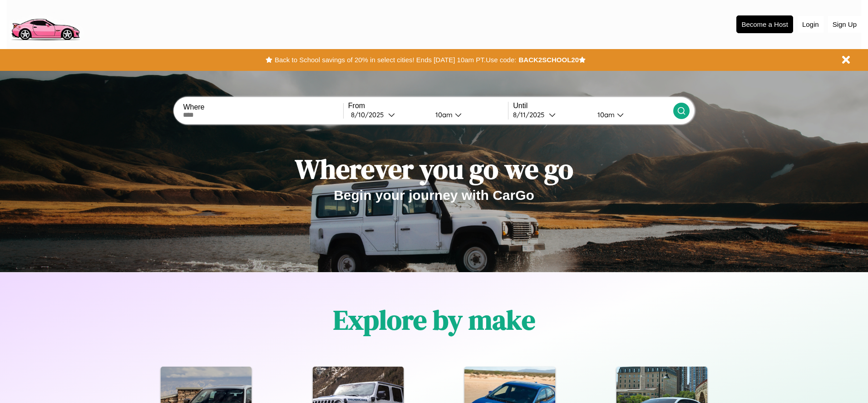 This screenshot has width=868, height=403. I want to click on button: Become a Host, so click(764, 24).